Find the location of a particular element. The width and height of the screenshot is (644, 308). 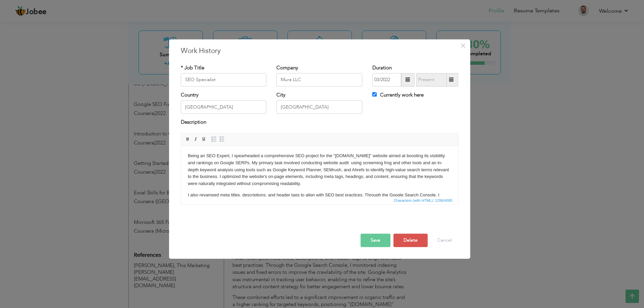

label: Duration is located at coordinates (382, 68).